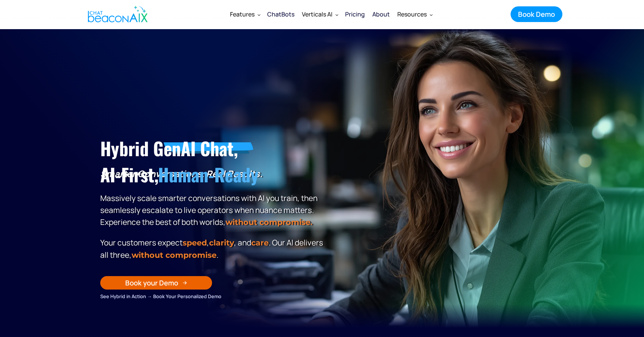 This screenshot has height=337, width=644. I want to click on span: clarity, so click(222, 243).